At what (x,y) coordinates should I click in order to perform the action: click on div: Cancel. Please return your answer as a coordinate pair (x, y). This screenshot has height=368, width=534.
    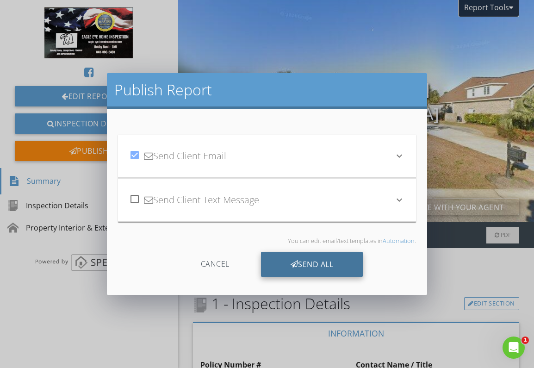
    Looking at the image, I should click on (215, 264).